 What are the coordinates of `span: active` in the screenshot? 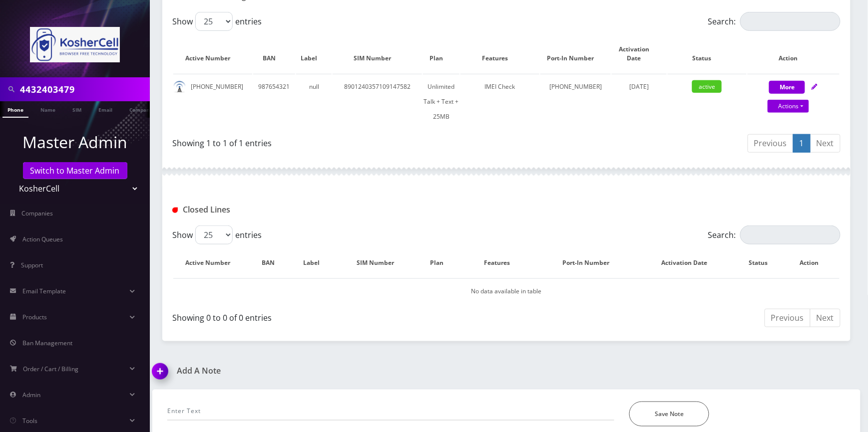 It's located at (706, 87).